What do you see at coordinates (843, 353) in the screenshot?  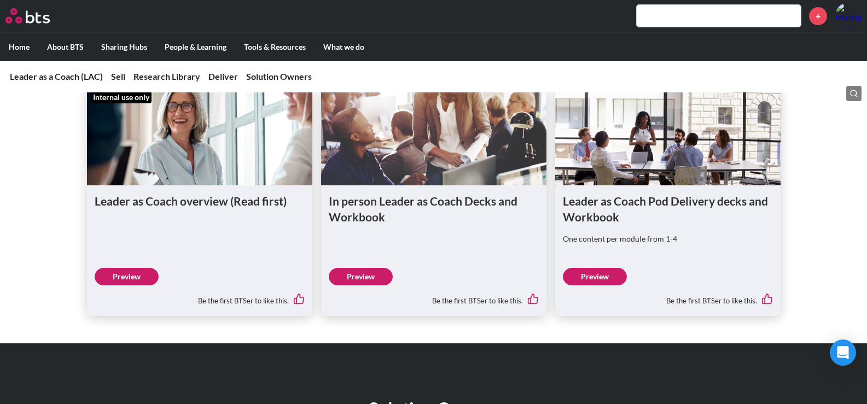 I see `div: Open Intercom Messenger` at bounding box center [843, 353].